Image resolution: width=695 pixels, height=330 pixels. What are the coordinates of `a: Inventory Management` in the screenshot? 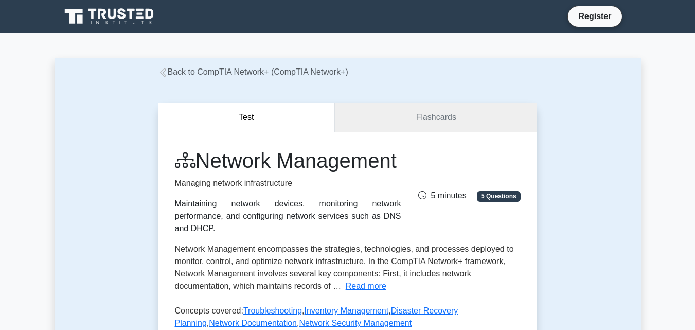 It's located at (347, 310).